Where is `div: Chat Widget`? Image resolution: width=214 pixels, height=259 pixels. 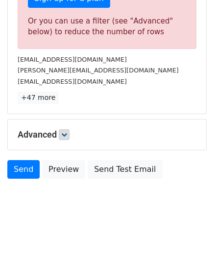
div: Chat Widget is located at coordinates (189, 235).